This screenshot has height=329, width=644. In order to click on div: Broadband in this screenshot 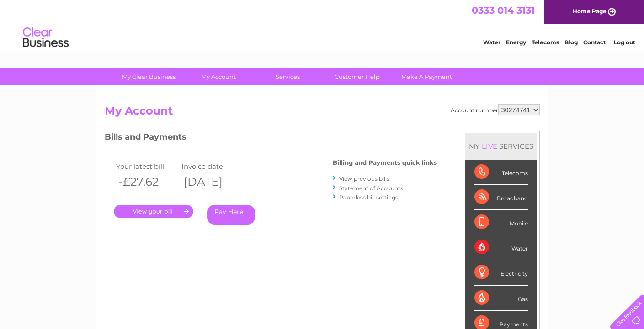, I will do `click(501, 197)`.